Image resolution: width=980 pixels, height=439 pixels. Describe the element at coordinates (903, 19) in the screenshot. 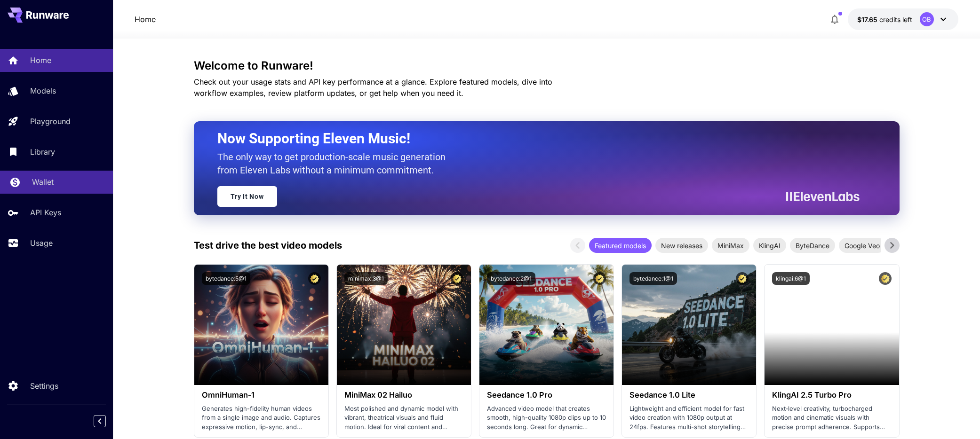

I see `button: $17.64965OB` at that location.